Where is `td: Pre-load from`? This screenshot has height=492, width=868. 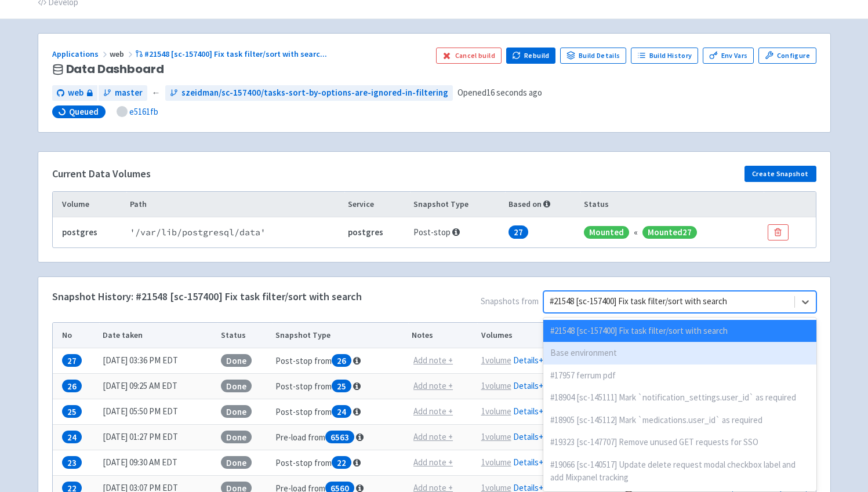 td: Pre-load from is located at coordinates (340, 437).